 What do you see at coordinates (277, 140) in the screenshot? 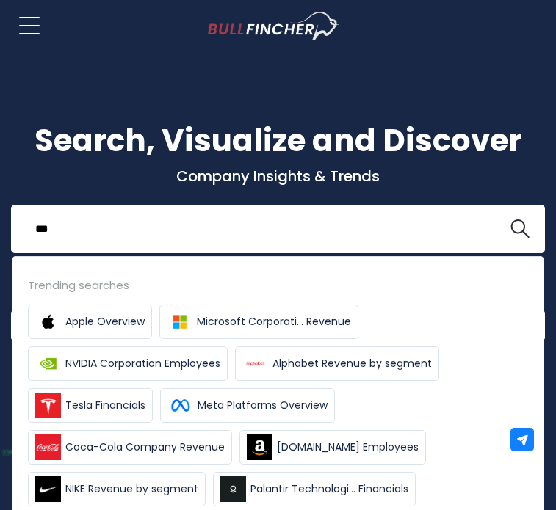
I see `h1: Search, Visualize and Discover` at bounding box center [277, 140].